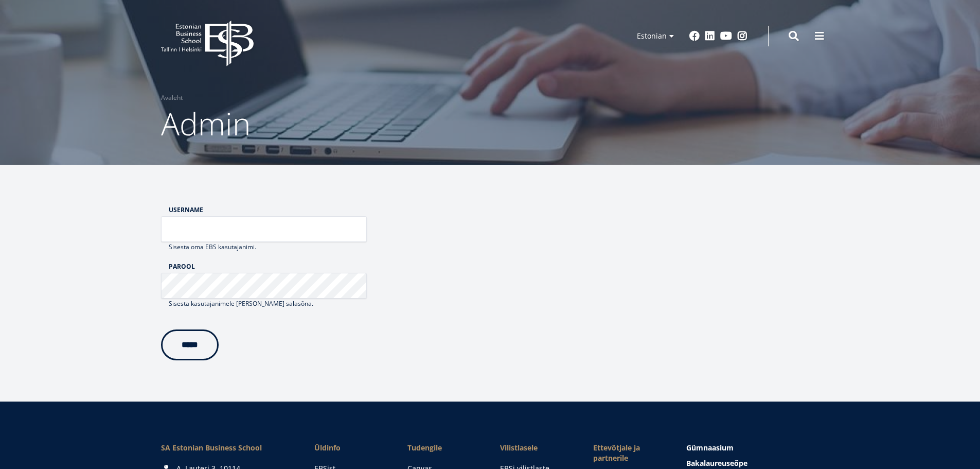  Describe the element at coordinates (443, 448) in the screenshot. I see `a: Tudengile` at that location.